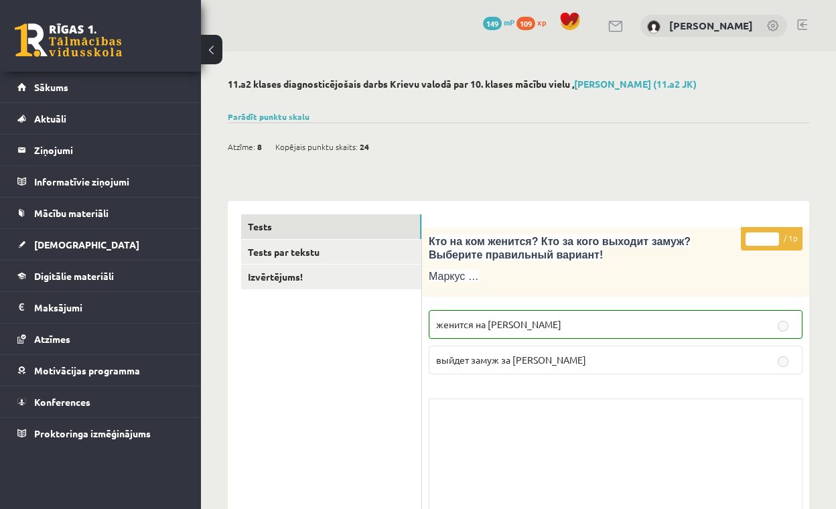 The width and height of the screenshot is (836, 509). Describe the element at coordinates (492, 23) in the screenshot. I see `span: 149` at that location.